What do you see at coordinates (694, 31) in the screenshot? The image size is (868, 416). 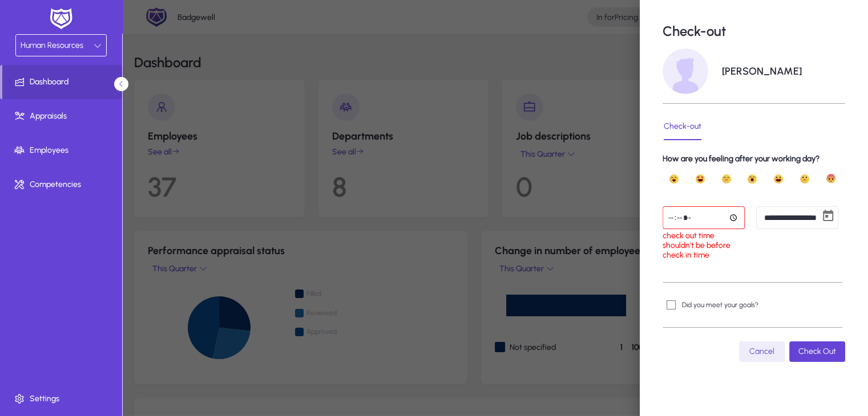 I see `p: Check-out` at bounding box center [694, 31].